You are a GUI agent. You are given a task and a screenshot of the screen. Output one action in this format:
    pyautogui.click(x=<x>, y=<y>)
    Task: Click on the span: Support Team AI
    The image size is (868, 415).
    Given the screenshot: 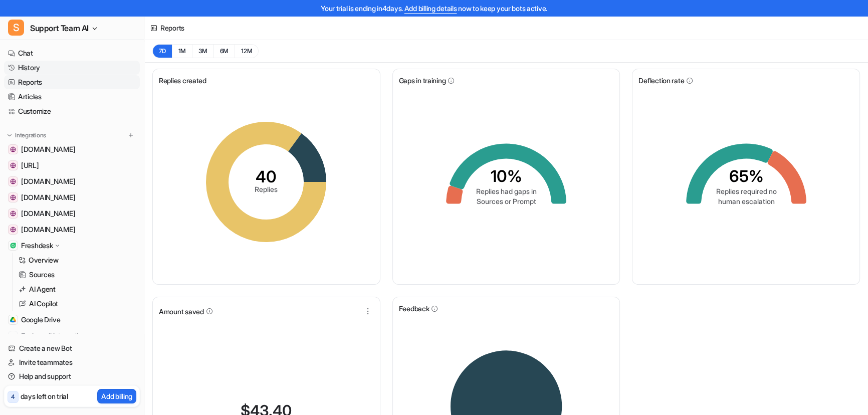 What is the action you would take?
    pyautogui.click(x=59, y=28)
    